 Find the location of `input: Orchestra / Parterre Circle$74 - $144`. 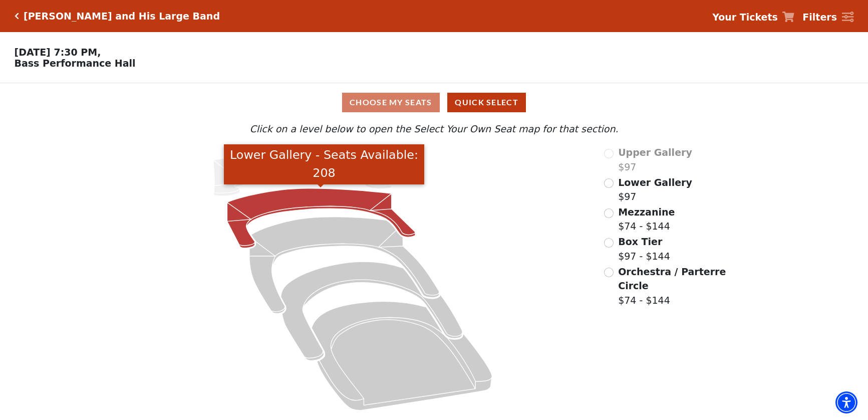

input: Orchestra / Parterre Circle$74 - $144 is located at coordinates (609, 272).